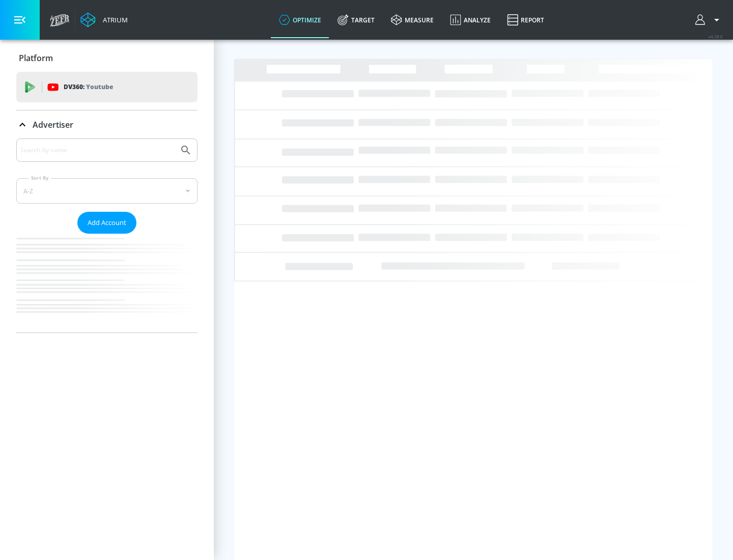 This screenshot has width=733, height=560. I want to click on div: Platform, so click(107, 58).